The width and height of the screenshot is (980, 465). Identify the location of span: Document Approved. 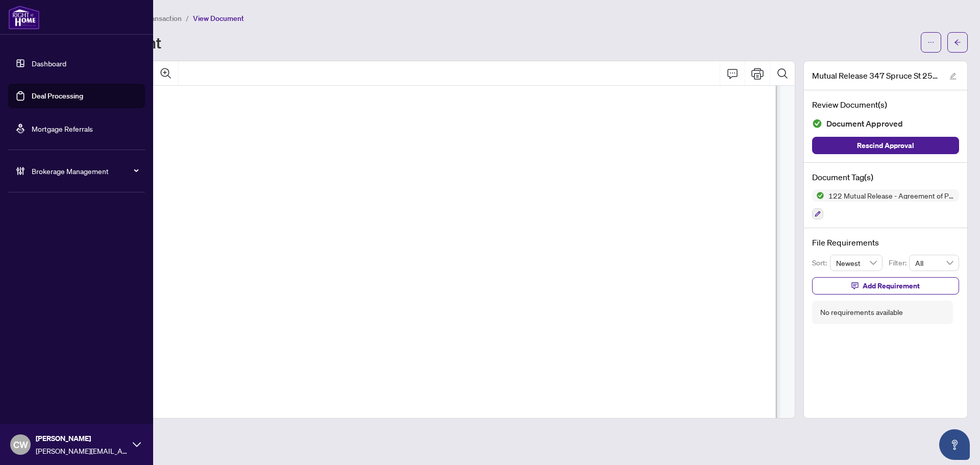
(865, 123).